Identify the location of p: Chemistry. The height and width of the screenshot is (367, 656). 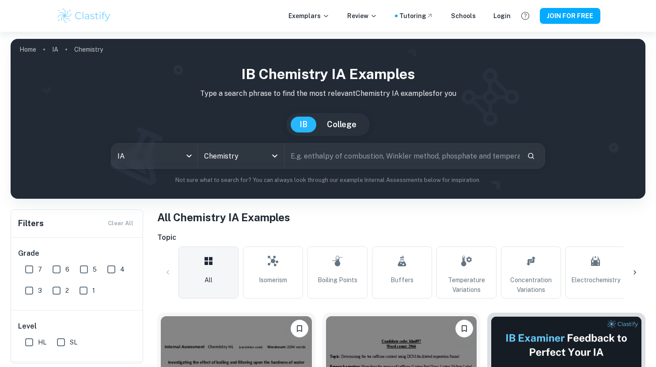
(88, 49).